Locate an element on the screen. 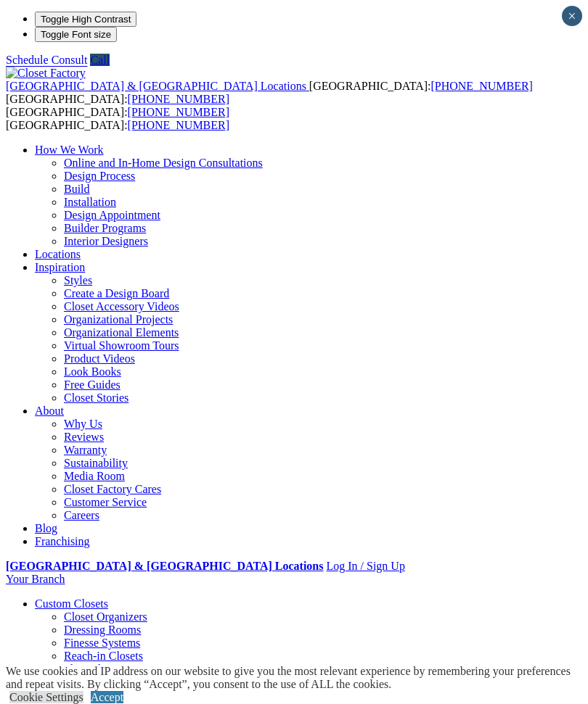 The height and width of the screenshot is (704, 588). a: Interior Designers is located at coordinates (106, 241).